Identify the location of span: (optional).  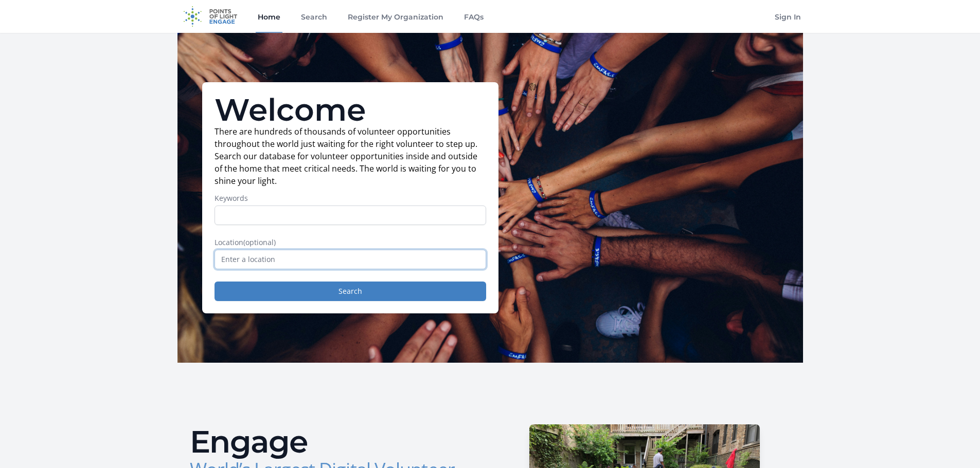
(259, 242).